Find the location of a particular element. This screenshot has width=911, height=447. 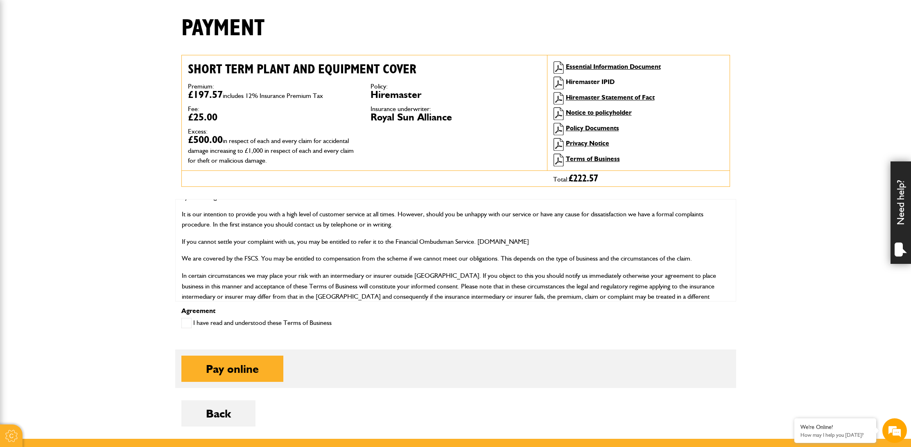

textarea: Type your message and hit 'Enter' is located at coordinates (80, 196).